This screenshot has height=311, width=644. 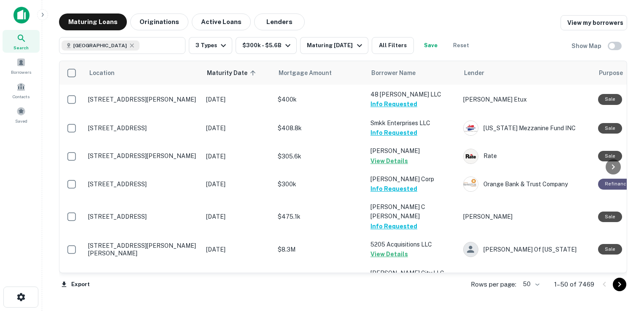 What do you see at coordinates (594, 23) in the screenshot?
I see `a: View my borrowers` at bounding box center [594, 23].